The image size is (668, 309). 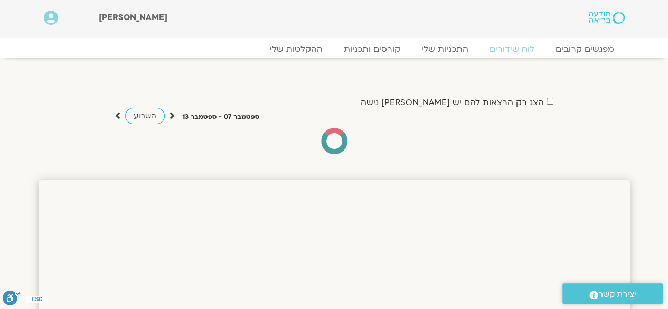 What do you see at coordinates (372, 49) in the screenshot?
I see `a: קורסים ותכניות` at bounding box center [372, 49].